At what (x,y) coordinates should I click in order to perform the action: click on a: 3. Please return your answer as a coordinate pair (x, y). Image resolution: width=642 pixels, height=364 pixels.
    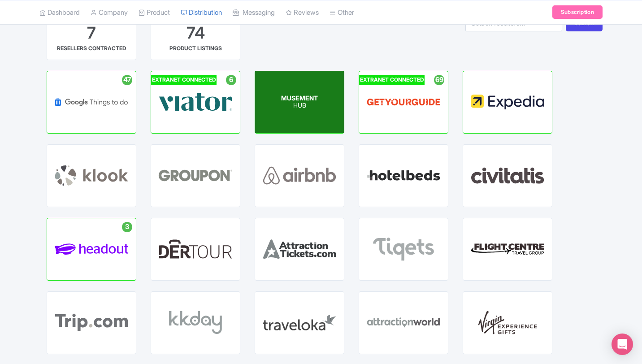
    Looking at the image, I should click on (91, 249).